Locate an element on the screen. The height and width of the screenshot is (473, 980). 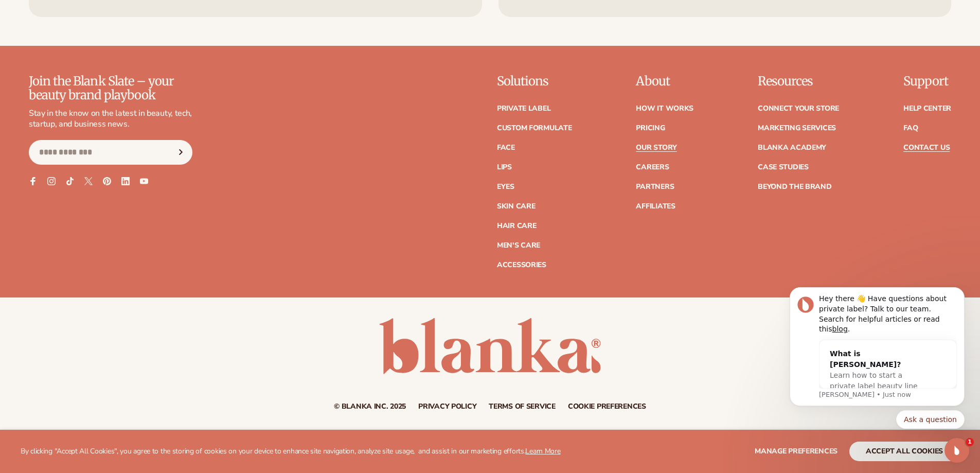
a: Pricing is located at coordinates (650, 128).